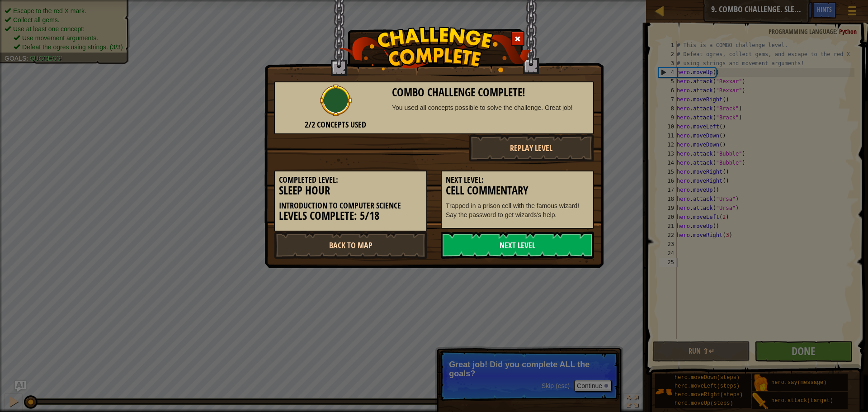 The height and width of the screenshot is (412, 868). I want to click on h3: Sleep Hour, so click(351, 190).